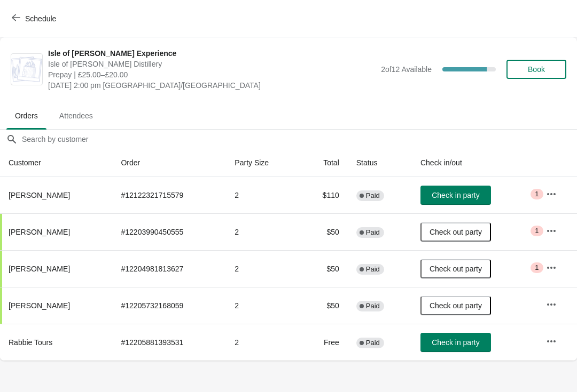 This screenshot has width=577, height=392. What do you see at coordinates (169, 163) in the screenshot?
I see `th: Order` at bounding box center [169, 163].